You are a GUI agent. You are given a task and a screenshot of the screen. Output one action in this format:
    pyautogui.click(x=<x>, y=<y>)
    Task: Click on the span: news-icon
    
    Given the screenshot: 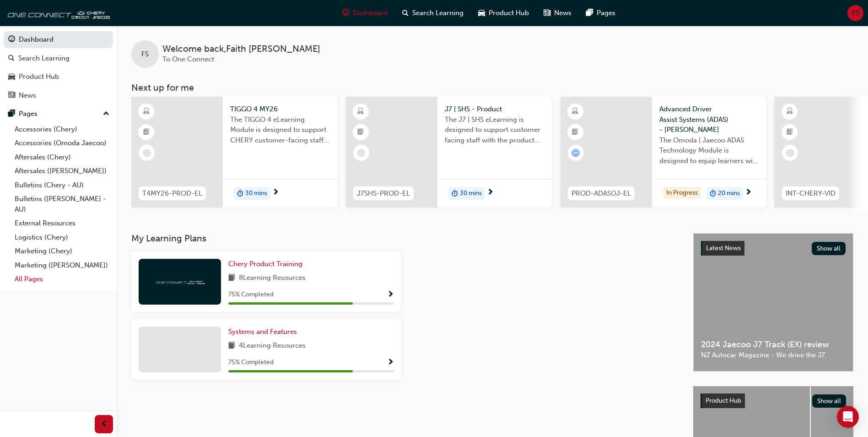 What is the action you would take?
    pyautogui.click(x=547, y=13)
    